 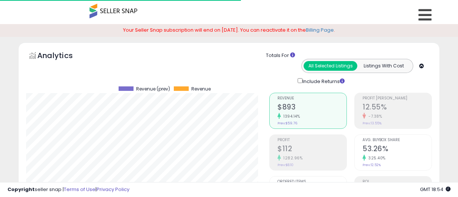 What do you see at coordinates (80, 190) in the screenshot?
I see `a: Terms of Use` at bounding box center [80, 190].